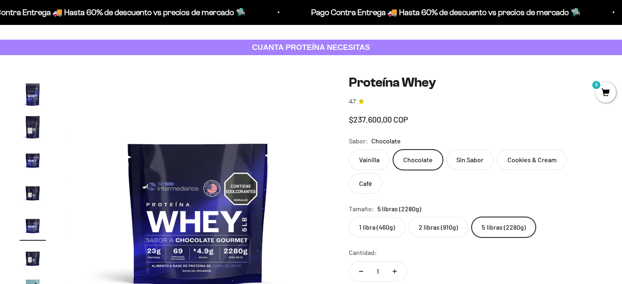  I want to click on span: 5 libras (2280g), so click(399, 209).